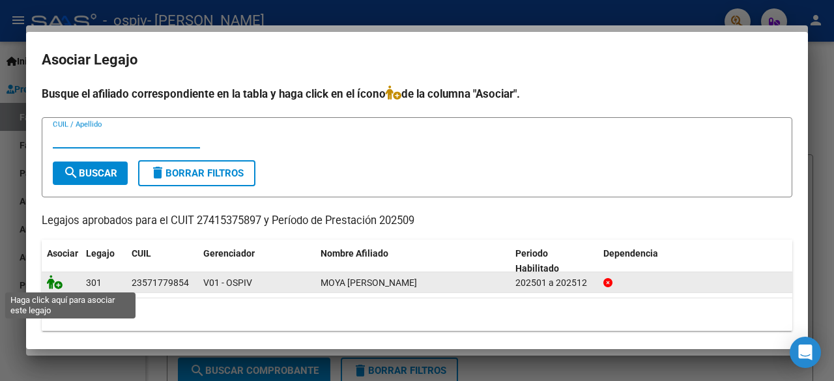  What do you see at coordinates (369, 283) in the screenshot?
I see `span: MOYA NAHIARA` at bounding box center [369, 283].